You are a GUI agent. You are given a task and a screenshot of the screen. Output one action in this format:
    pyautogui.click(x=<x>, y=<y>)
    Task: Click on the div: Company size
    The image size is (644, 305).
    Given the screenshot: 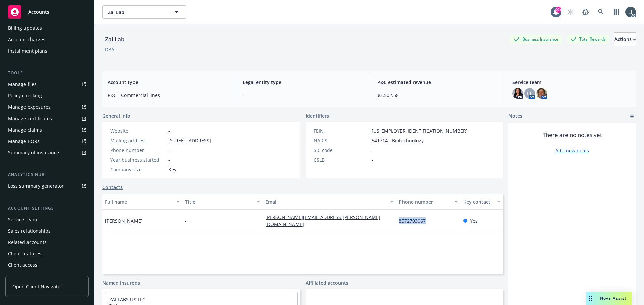 What is the action you would take?
    pyautogui.click(x=138, y=170)
    